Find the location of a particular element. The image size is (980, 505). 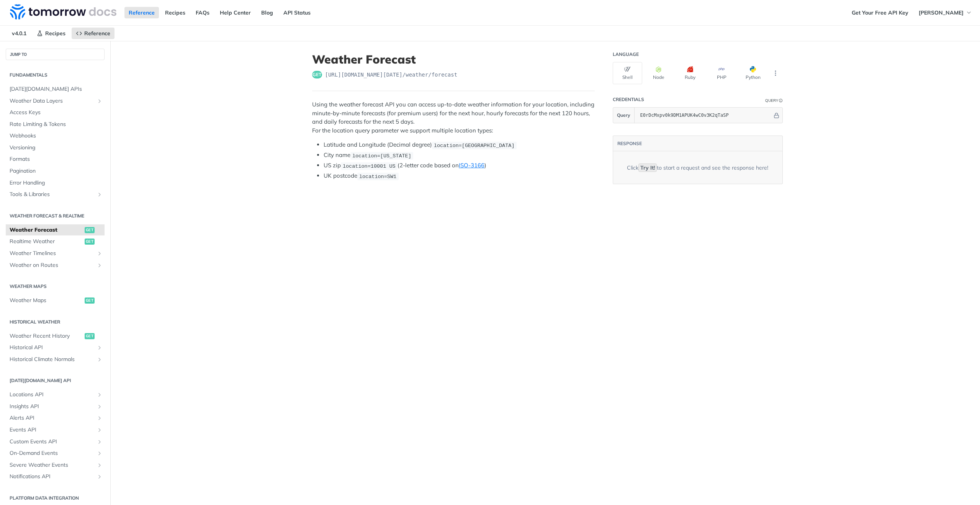

button: Show subpages for Severe Weather Events is located at coordinates (100, 465).